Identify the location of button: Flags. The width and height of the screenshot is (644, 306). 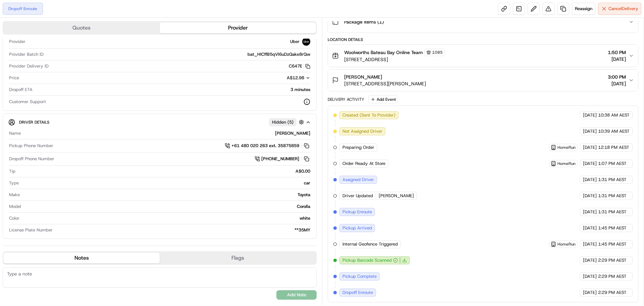
(238, 258).